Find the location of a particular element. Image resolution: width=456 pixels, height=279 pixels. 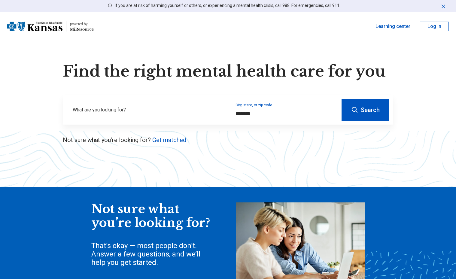

p: Not sure what you’re looking for? is located at coordinates (228, 140).